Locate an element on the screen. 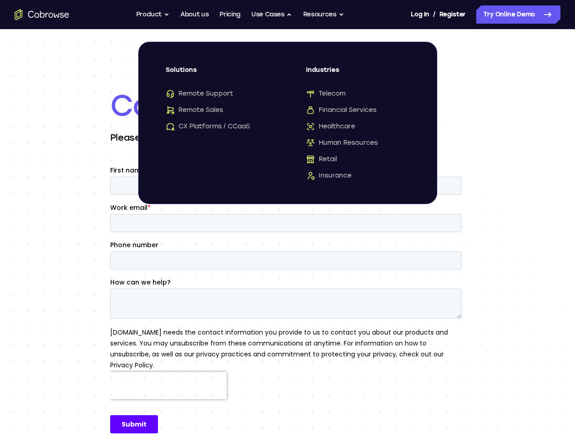 The image size is (575, 437). img: Remote Sales is located at coordinates (170, 110).